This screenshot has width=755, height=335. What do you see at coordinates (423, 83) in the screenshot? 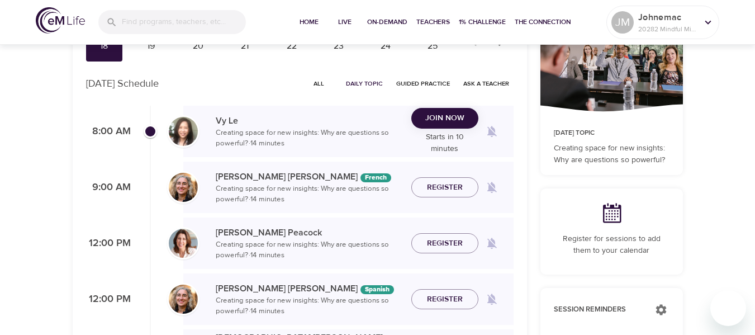
I see `button: Guided Practice` at bounding box center [423, 83].